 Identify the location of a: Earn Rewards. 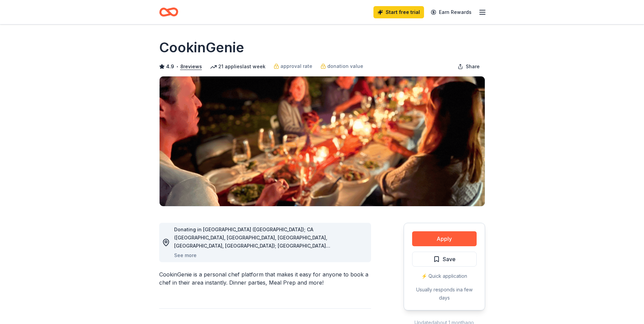
(451, 12).